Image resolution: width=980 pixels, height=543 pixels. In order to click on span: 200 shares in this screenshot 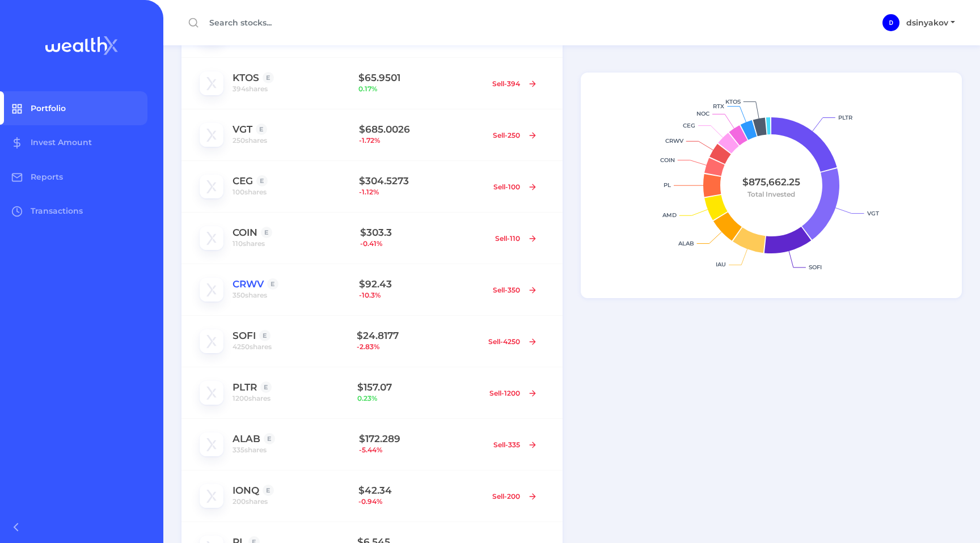, I will do `click(250, 502)`.